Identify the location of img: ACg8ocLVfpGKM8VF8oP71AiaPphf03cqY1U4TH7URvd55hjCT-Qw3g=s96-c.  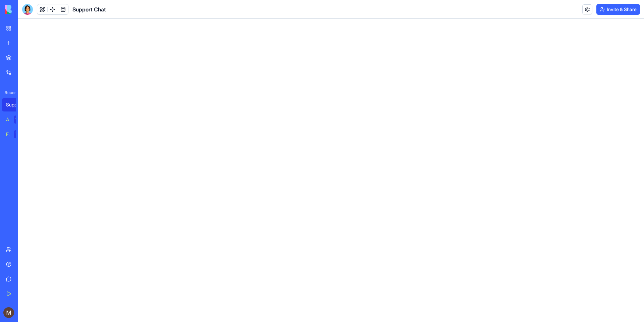
(9, 313).